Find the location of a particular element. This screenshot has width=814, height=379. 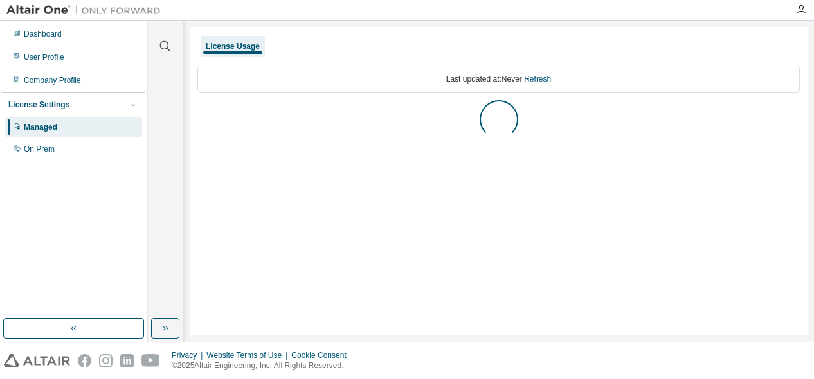

div: Privacy is located at coordinates (189, 356).